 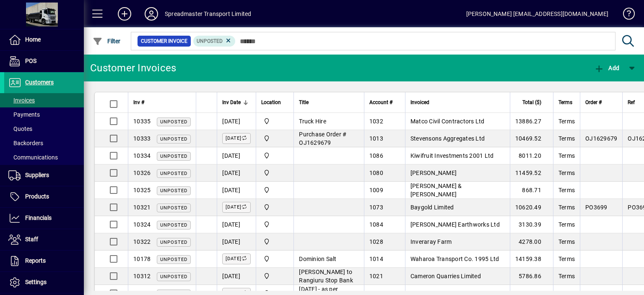 What do you see at coordinates (431, 242) in the screenshot?
I see `span: Inveraray Farm` at bounding box center [431, 242].